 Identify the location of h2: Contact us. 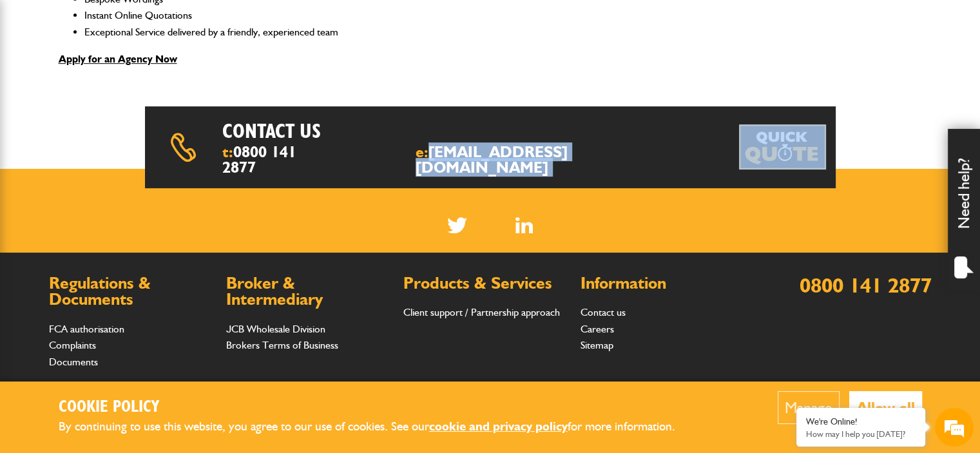
(373, 131).